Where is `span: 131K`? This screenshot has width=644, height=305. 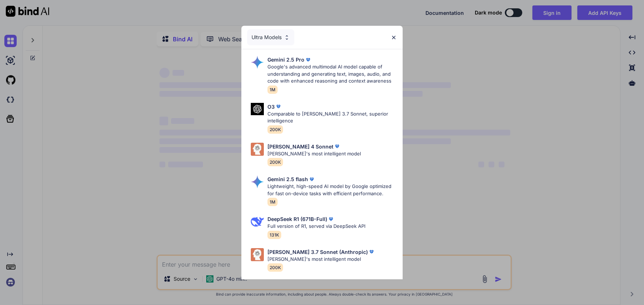 span: 131K is located at coordinates (274, 235).